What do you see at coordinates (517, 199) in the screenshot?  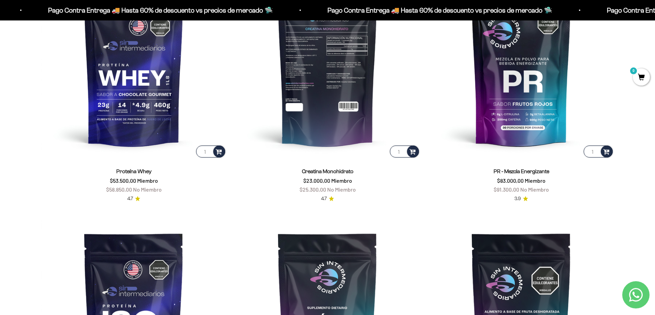 I see `span: 3.9` at bounding box center [517, 199].